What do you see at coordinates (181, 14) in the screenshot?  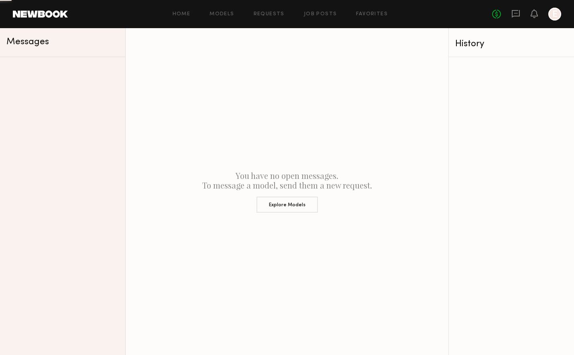 I see `a: Home` at bounding box center [181, 14].